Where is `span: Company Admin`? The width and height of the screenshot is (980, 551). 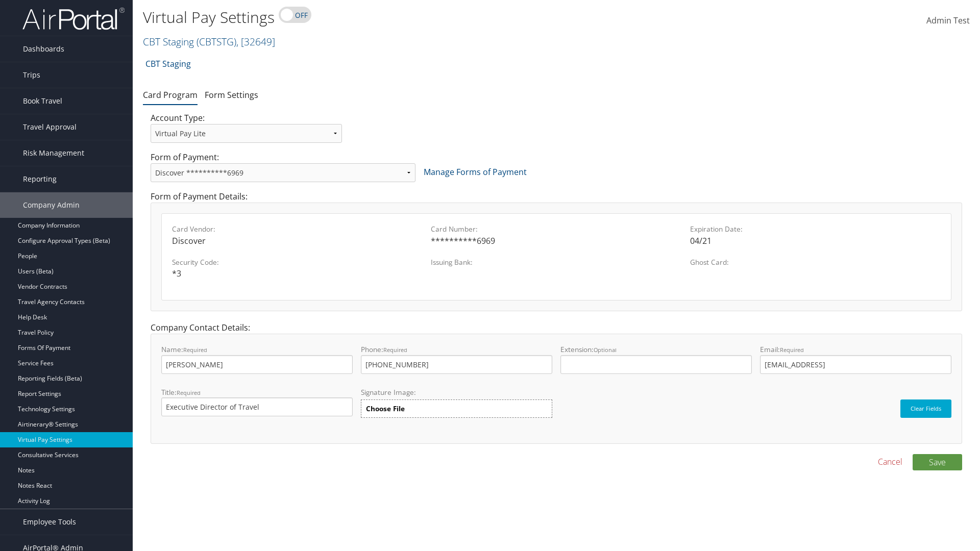
span: Company Admin is located at coordinates (51, 205).